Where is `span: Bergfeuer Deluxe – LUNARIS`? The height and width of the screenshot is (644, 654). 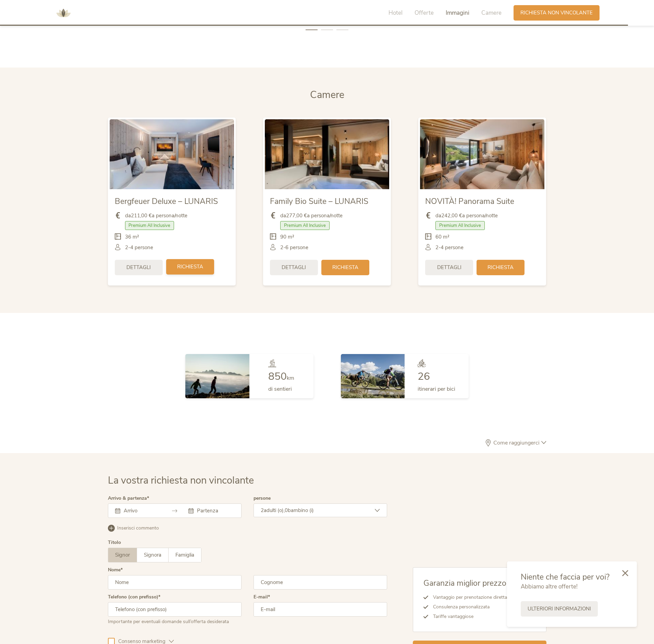 span: Bergfeuer Deluxe – LUNARIS is located at coordinates (166, 201).